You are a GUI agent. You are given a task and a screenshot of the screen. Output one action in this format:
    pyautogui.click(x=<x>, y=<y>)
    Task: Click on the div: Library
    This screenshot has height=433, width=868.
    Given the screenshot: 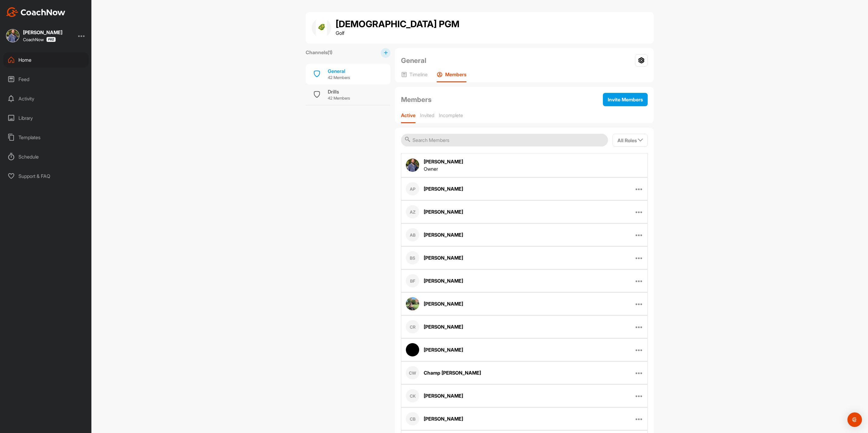 What is the action you would take?
    pyautogui.click(x=46, y=118)
    